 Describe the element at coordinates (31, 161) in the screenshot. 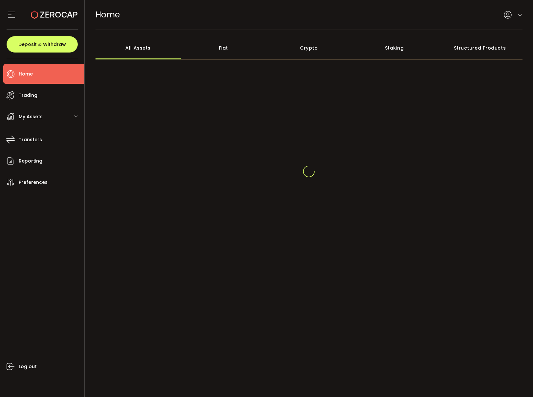

I see `span: Reporting` at that location.